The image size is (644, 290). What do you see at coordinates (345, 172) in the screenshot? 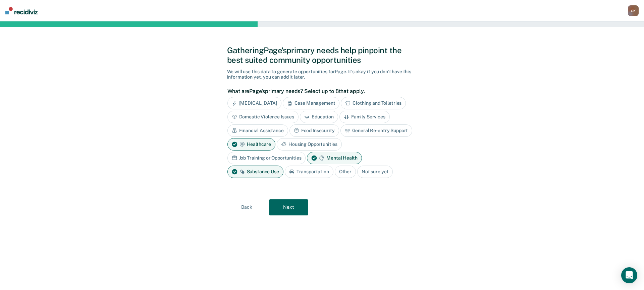
I see `div: Other` at bounding box center [345, 172].